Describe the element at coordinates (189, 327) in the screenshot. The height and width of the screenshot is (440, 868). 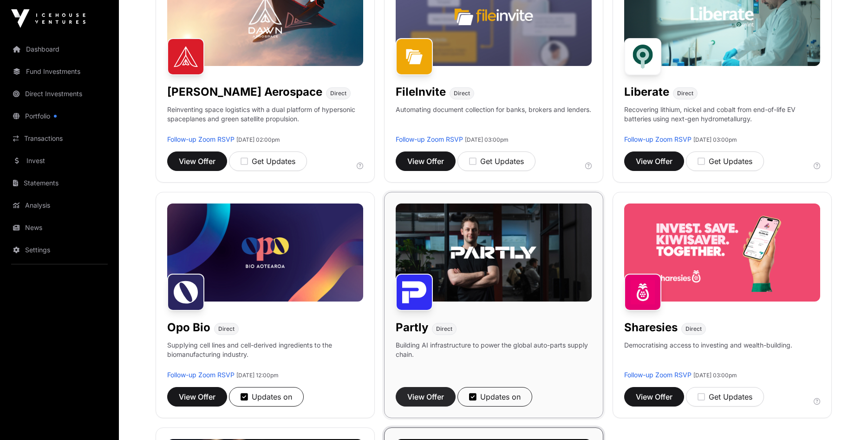
I see `h1: Opo Bio` at that location.